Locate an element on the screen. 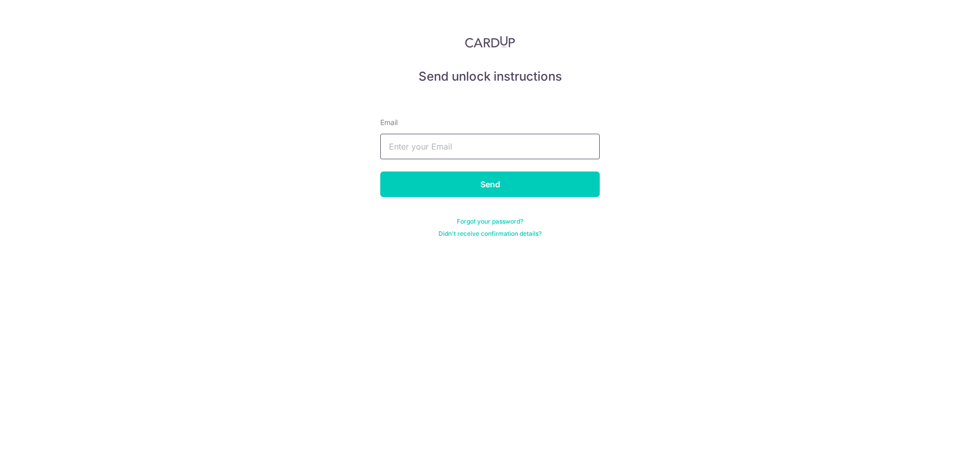 The width and height of the screenshot is (980, 465). input: Enter your Email is located at coordinates (490, 147).